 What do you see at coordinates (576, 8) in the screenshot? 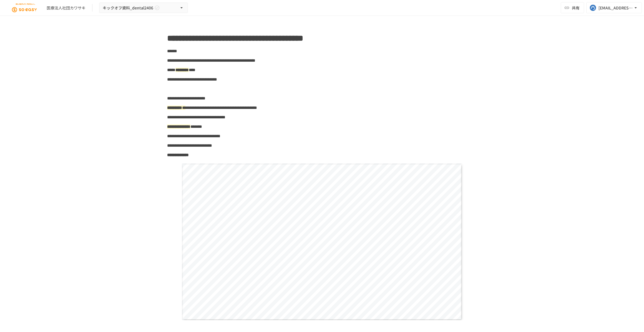
I see `span: 共有` at bounding box center [576, 8].